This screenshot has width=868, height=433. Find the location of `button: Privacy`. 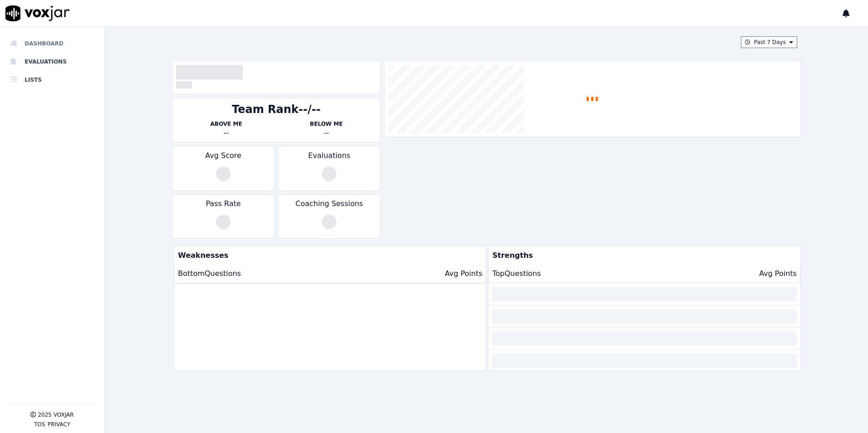

button: Privacy is located at coordinates (59, 424).